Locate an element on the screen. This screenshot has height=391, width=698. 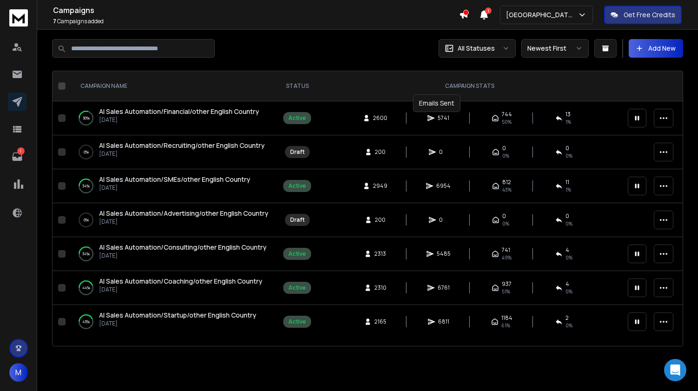
span: 812 is located at coordinates (506, 182).